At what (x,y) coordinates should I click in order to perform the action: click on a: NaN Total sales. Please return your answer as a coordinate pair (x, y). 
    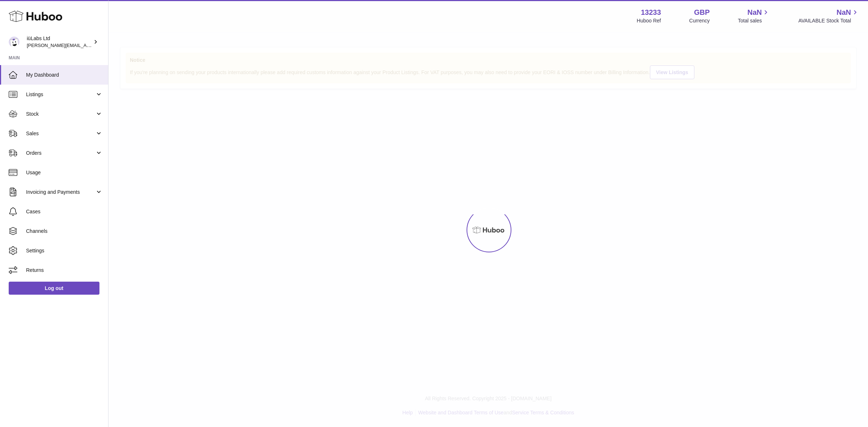
    Looking at the image, I should click on (754, 16).